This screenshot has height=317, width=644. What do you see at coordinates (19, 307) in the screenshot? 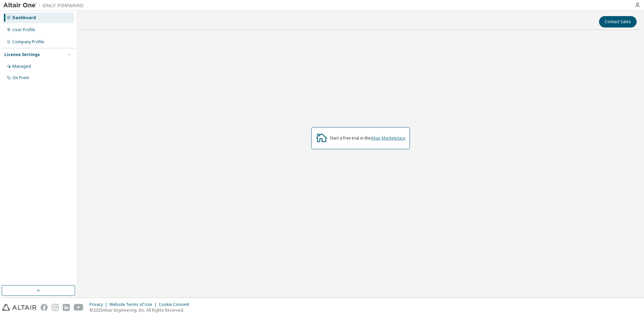
I see `img: altair_logo.svg` at bounding box center [19, 307].